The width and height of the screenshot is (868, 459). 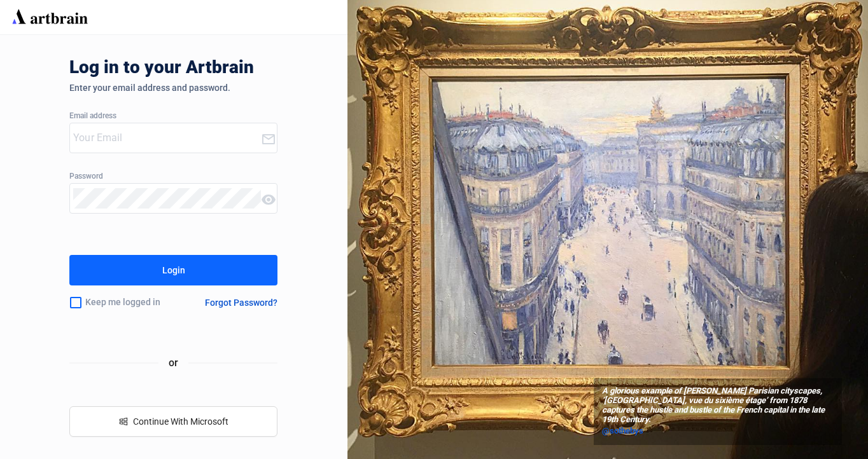 I want to click on div: Email address, so click(x=173, y=116).